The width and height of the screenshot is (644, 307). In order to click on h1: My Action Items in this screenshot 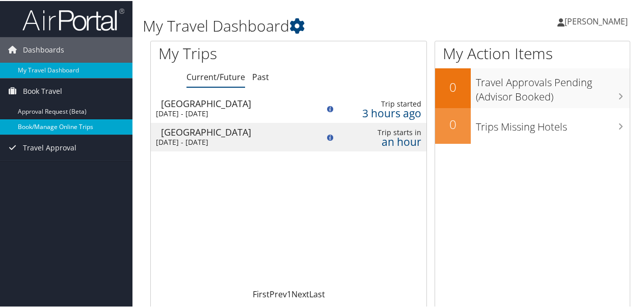, I will do `click(532, 52)`.